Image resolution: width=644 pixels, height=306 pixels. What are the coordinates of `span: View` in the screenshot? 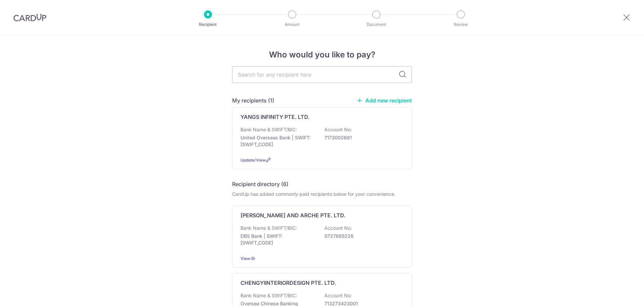 It's located at (245, 258).